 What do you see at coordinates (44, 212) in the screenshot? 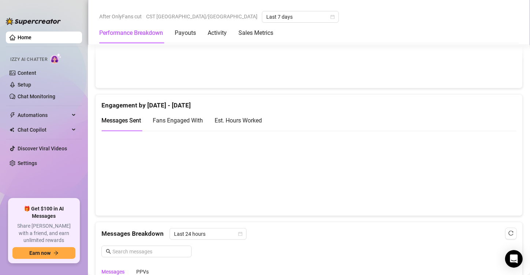
I see `span: 🎁 Get $100 in AI Messages` at bounding box center [44, 212].